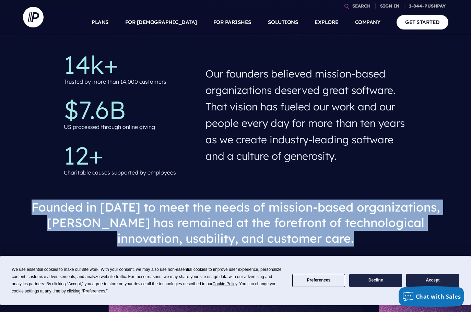  I want to click on a: FOR PARISHES, so click(232, 22).